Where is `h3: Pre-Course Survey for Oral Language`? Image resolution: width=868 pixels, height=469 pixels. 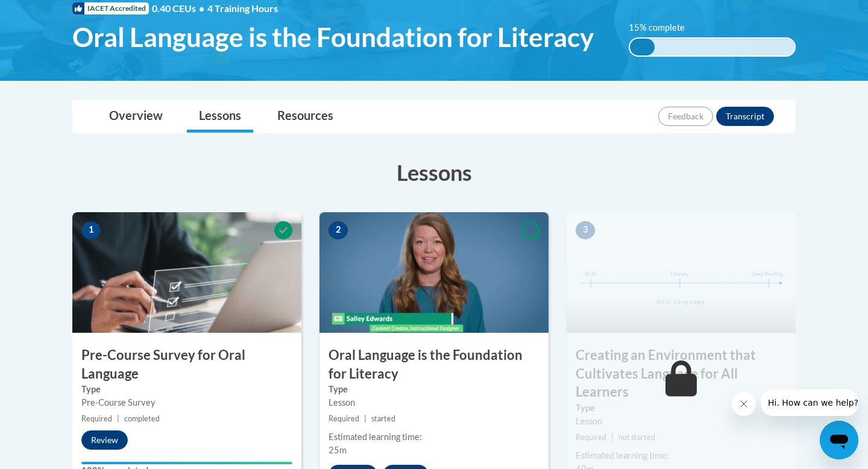
h3: Pre-Course Survey for Oral Language is located at coordinates (187, 365).